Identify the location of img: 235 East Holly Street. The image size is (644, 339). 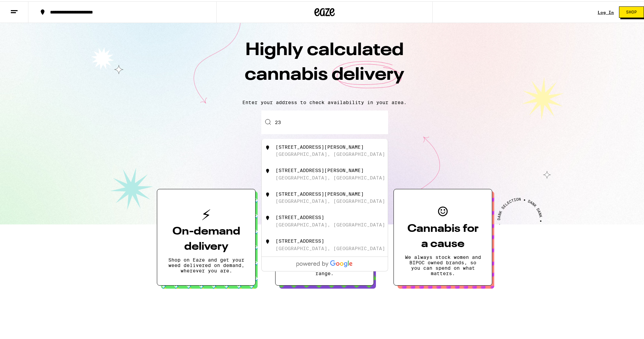
(268, 193).